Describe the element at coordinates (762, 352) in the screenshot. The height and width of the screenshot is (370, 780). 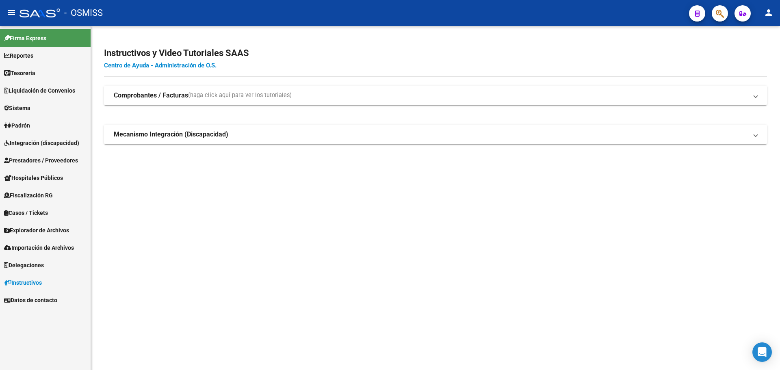
I see `div: Open Intercom Messenger` at that location.